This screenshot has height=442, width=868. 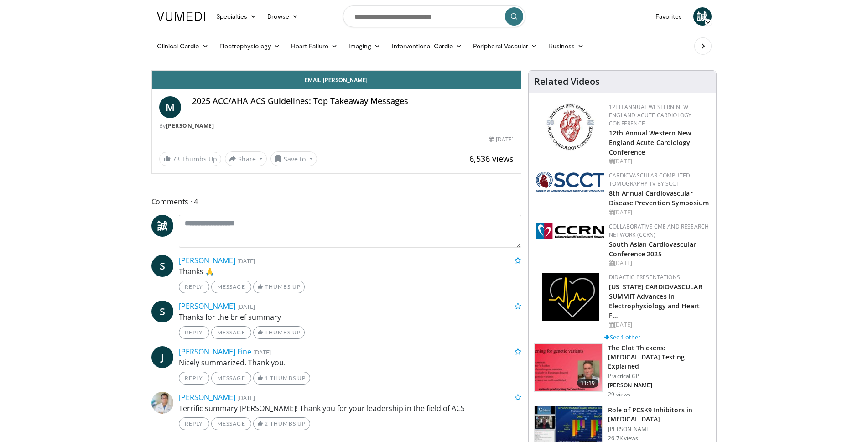 What do you see at coordinates (568, 368) in the screenshot?
I see `img: 7b0db7e1-b310-4414-a1d3-dac447dbe739.150x105_q85_crop-smart_upscale.jpg` at bounding box center [568, 368].